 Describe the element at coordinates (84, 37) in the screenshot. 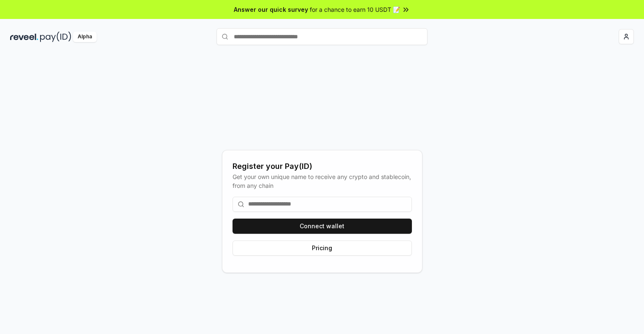

I see `div: Alpha` at that location.